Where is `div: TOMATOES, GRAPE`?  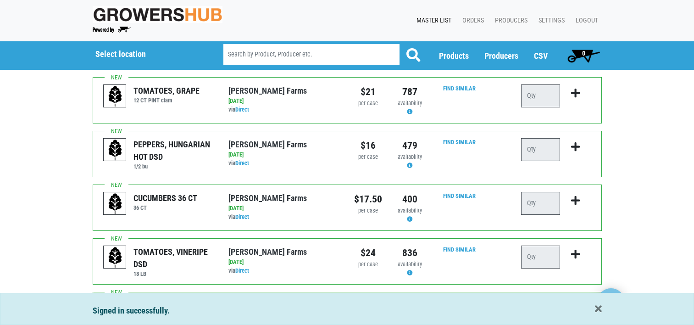 div: TOMATOES, GRAPE is located at coordinates (166, 90).